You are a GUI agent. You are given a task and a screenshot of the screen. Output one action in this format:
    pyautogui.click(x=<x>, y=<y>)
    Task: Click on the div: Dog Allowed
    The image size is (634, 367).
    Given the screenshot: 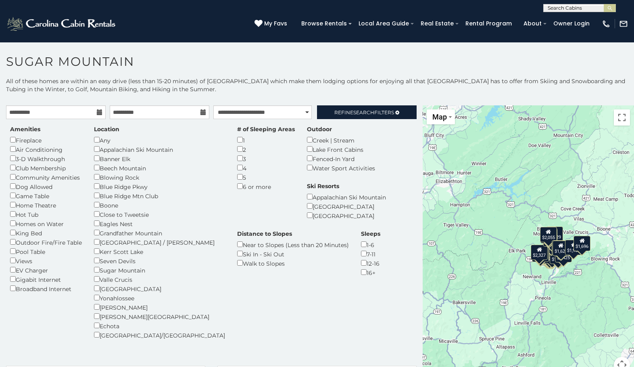 What is the action you would take?
    pyautogui.click(x=46, y=186)
    